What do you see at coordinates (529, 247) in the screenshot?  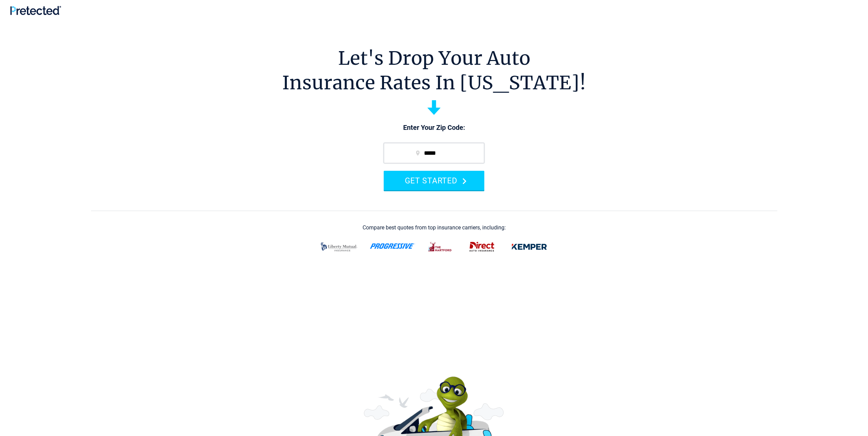 I see `img: kemper` at bounding box center [529, 247].